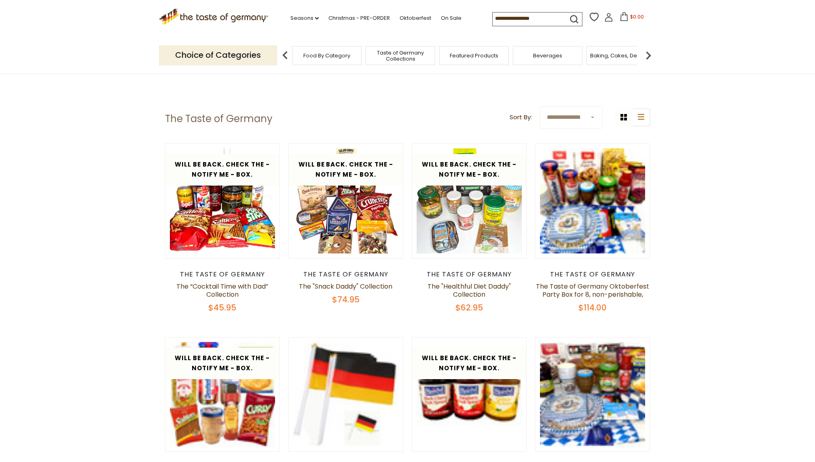  I want to click on img: previous arrow, so click(285, 55).